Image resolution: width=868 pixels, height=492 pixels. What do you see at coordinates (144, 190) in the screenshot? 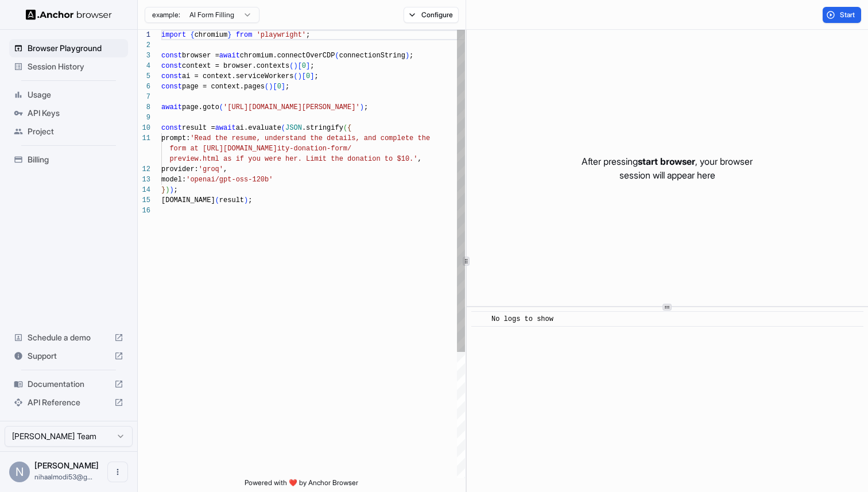
I see `div: 14` at bounding box center [144, 190].